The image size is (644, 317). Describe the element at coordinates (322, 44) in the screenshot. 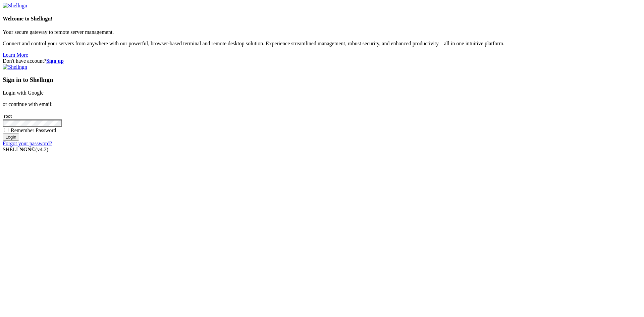

I see `p: Connect and control your servers from anywhere with our powerful, browser-based terminal and remo...` at that location.